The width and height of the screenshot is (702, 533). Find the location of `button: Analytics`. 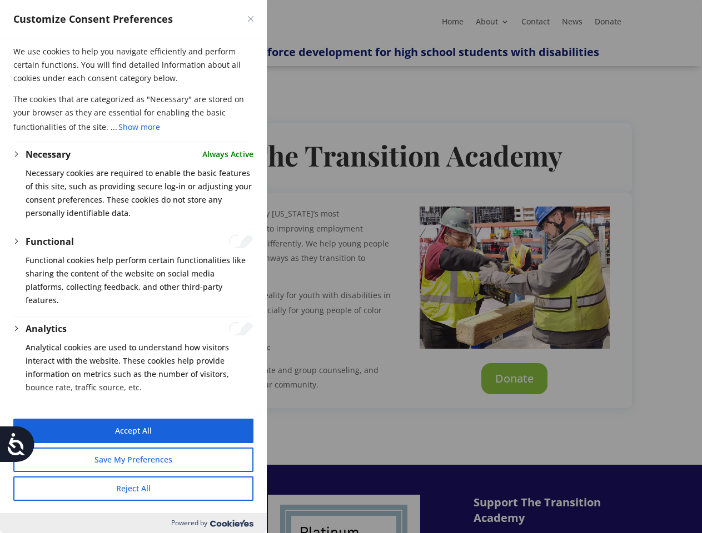

button: Analytics is located at coordinates (46, 329).